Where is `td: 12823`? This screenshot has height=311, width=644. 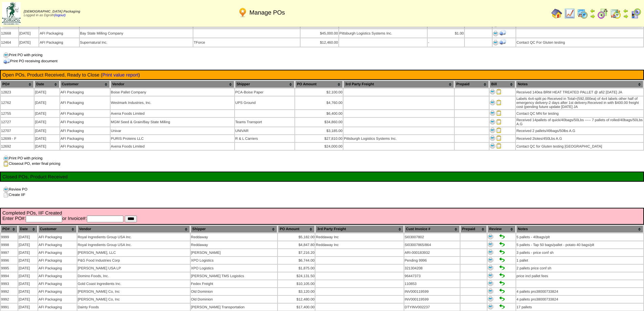
td: 12823 is located at coordinates (17, 92).